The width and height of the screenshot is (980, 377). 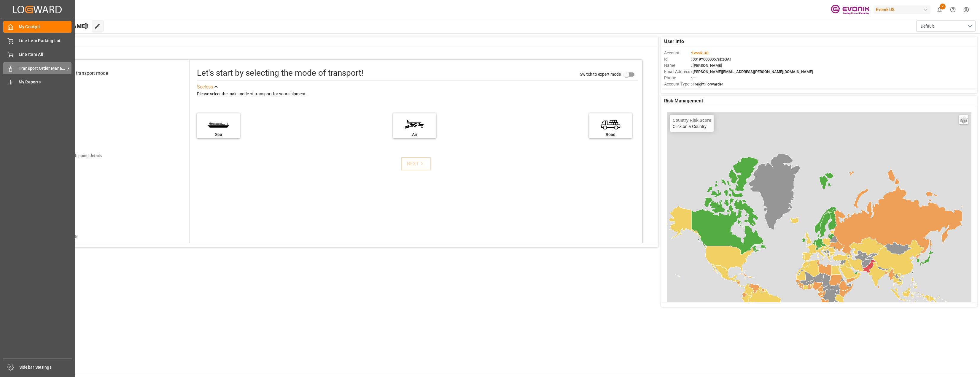 I want to click on span: Phone, so click(x=677, y=78).